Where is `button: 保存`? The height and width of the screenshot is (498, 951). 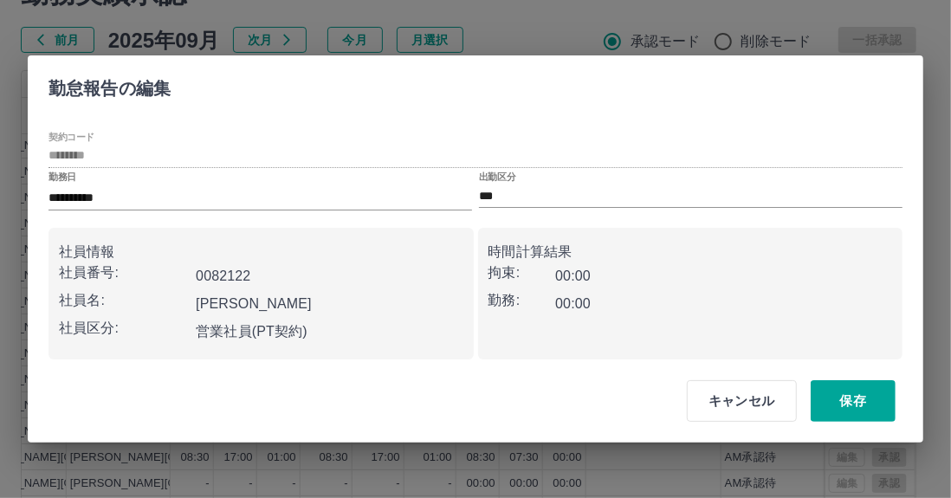
button: 保存 is located at coordinates (853, 401).